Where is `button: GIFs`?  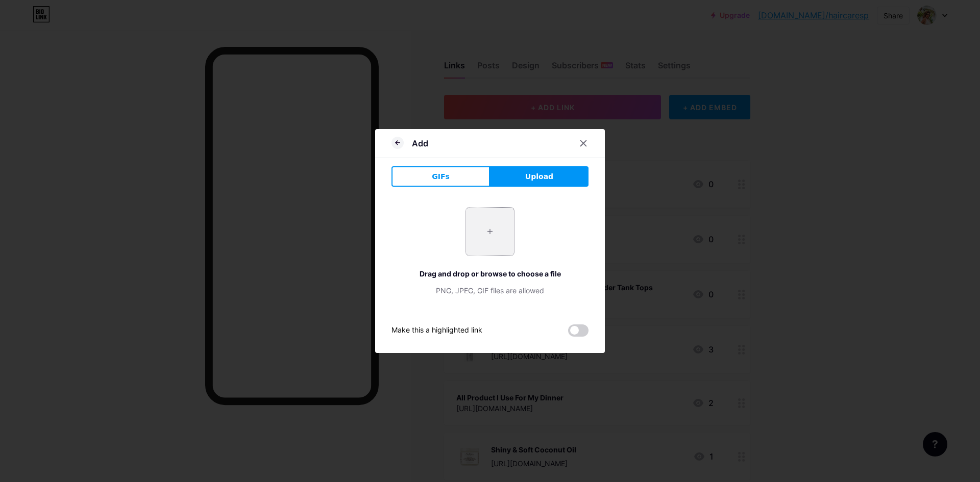 button: GIFs is located at coordinates (440, 177).